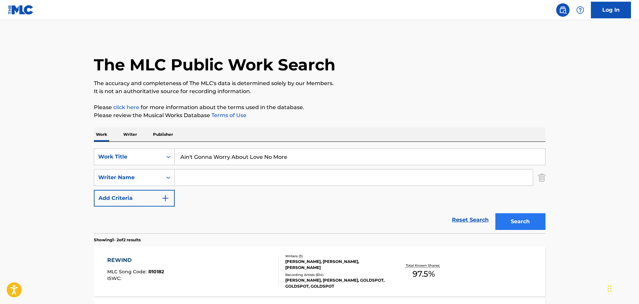 This screenshot has height=304, width=639. What do you see at coordinates (128, 178) in the screenshot?
I see `div: Writer Name` at bounding box center [128, 178].